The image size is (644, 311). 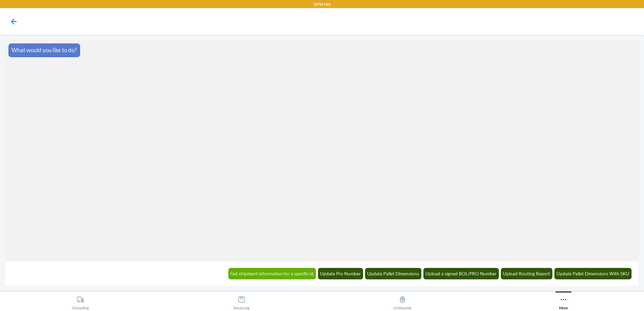 What do you see at coordinates (563, 301) in the screenshot?
I see `button: More` at bounding box center [563, 301].